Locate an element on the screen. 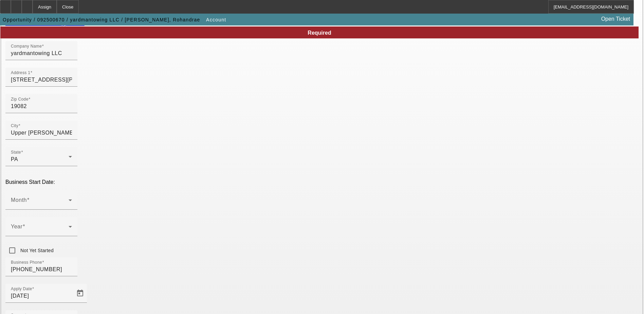 This screenshot has width=644, height=314. mat-label: Year is located at coordinates (16, 226).